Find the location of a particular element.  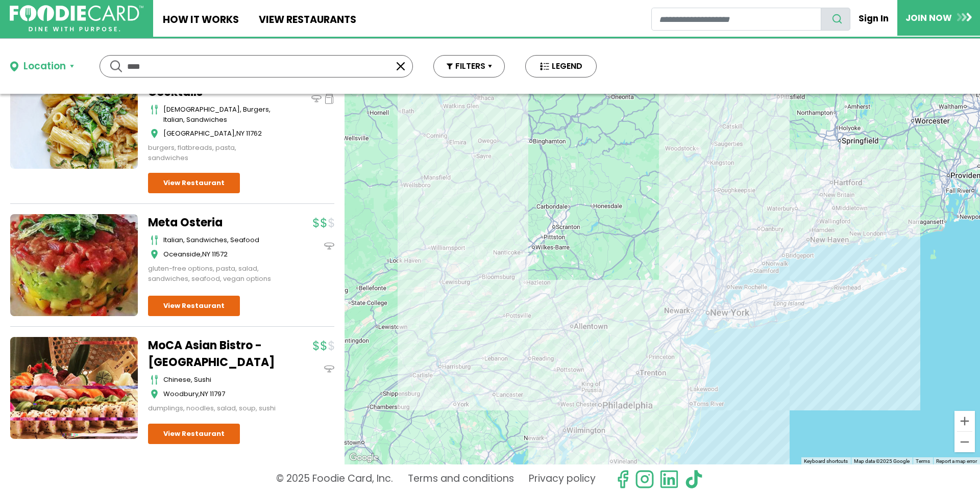

div: Location is located at coordinates (44, 67).